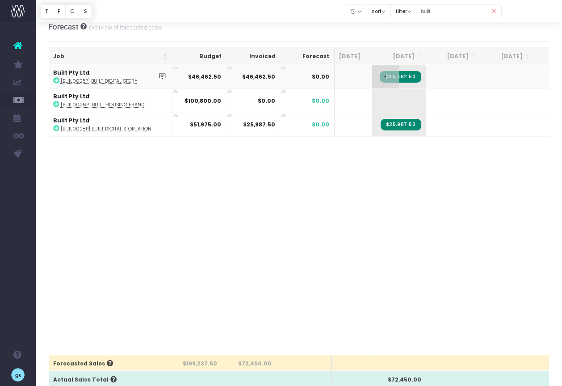  What do you see at coordinates (453, 56) in the screenshot?
I see `th: Sep 25: activate to sort column ascending` at bounding box center [453, 56].